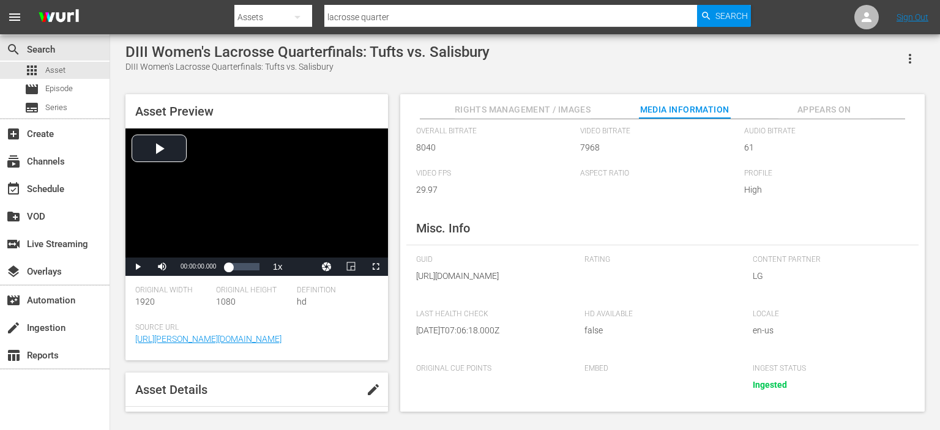 This screenshot has width=940, height=430. Describe the element at coordinates (823, 132) in the screenshot. I see `span: Audio Bitrate` at that location.